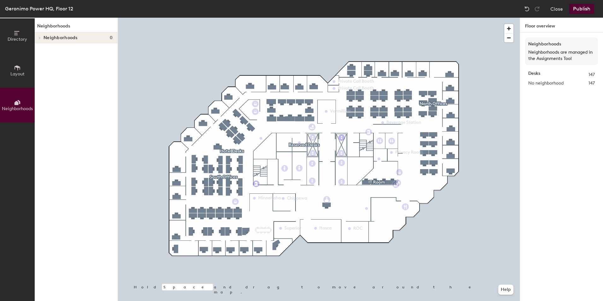  I want to click on p: Neighborhoods are managed in the Assignments Tool, so click(561, 56).